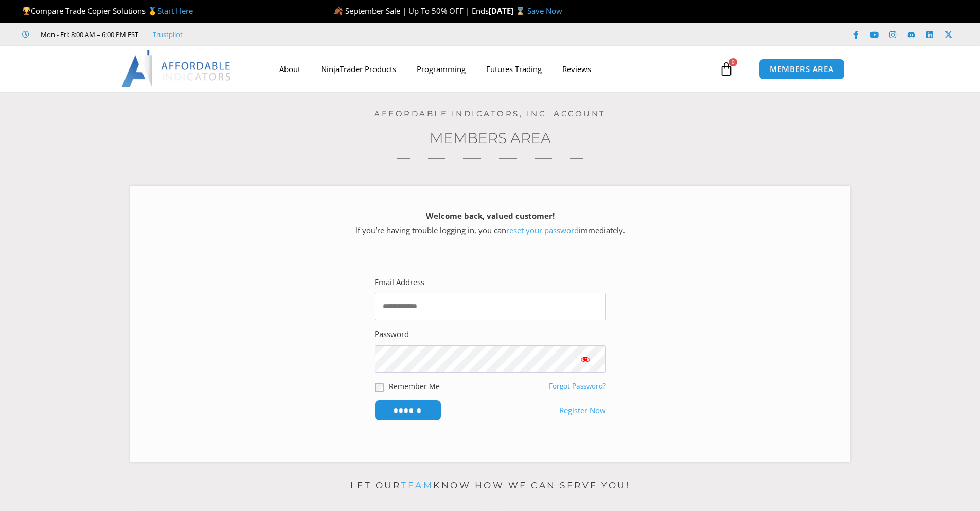  What do you see at coordinates (726, 69) in the screenshot?
I see `a: 0` at bounding box center [726, 69].